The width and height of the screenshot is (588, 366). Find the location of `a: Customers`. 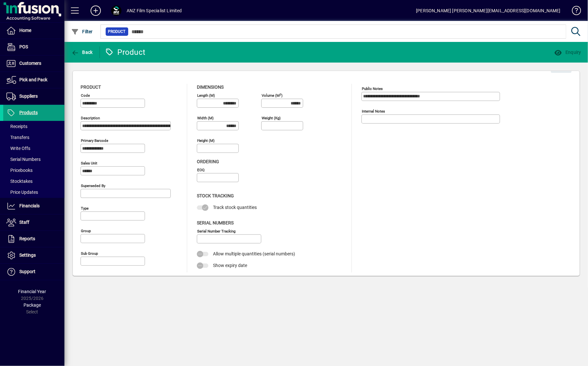

a: Customers is located at coordinates (34, 63).